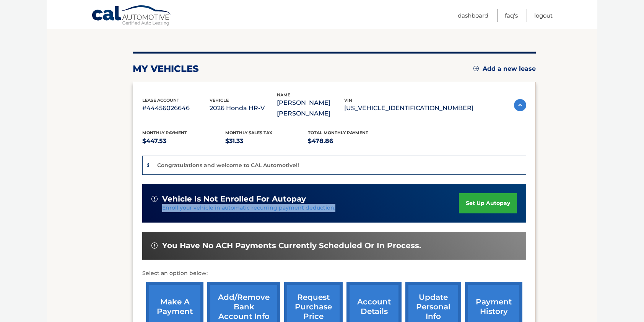 The image size is (644, 322). Describe the element at coordinates (234, 199) in the screenshot. I see `span: vehicle is not enrolled for autopay` at that location.